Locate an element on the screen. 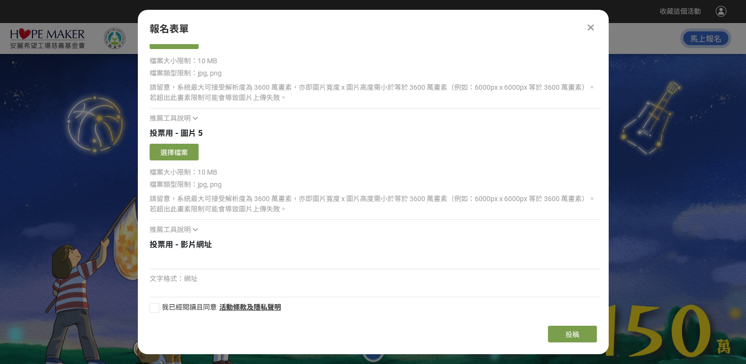 This screenshot has width=746, height=364. span: 馬上報名 is located at coordinates (705, 38).